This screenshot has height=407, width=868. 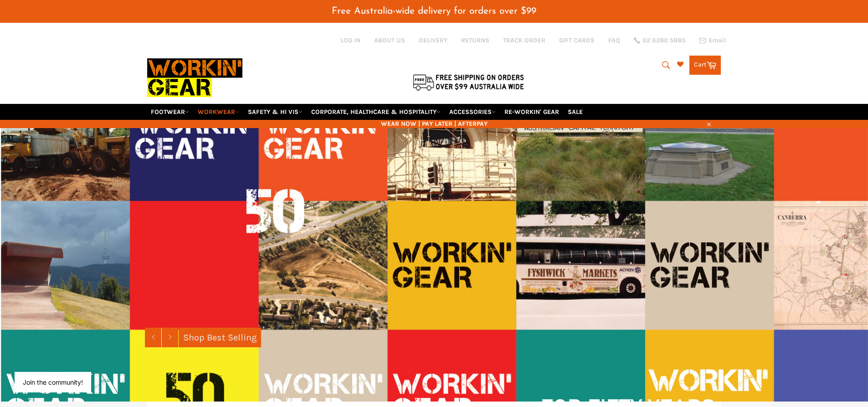 I want to click on img: Workin Gear leaders in Workwear, Safety Boots, PPE, Uniforms. Australia's No.1 in Workwear, so click(x=195, y=78).